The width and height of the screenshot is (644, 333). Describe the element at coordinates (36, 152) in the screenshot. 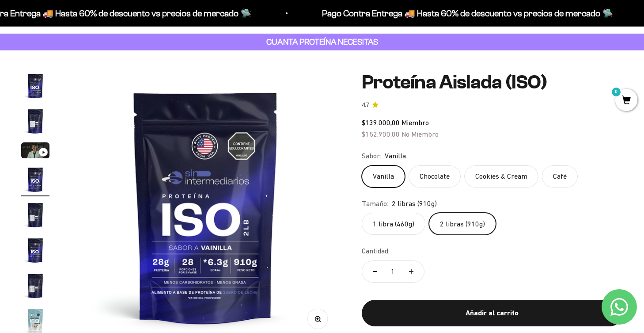

I see `button: Ir al artículo 3` at that location.